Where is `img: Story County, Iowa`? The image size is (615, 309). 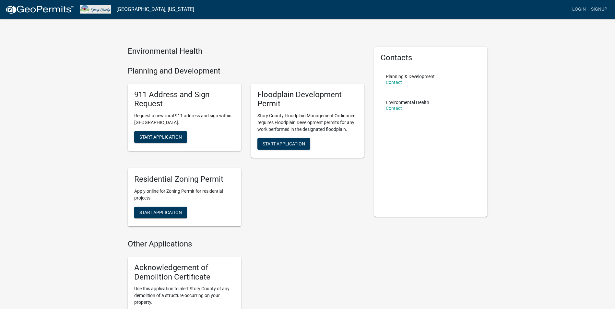 img: Story County, Iowa is located at coordinates (95, 9).